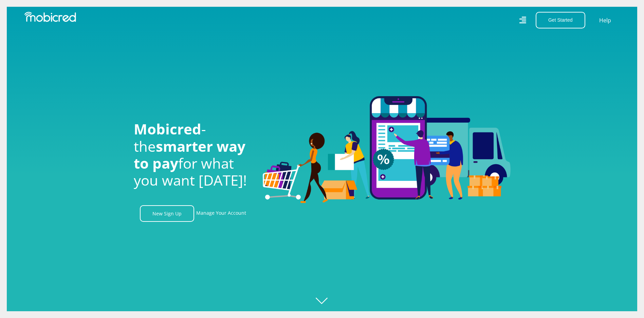 Image resolution: width=644 pixels, height=318 pixels. What do you see at coordinates (168, 128) in the screenshot?
I see `span: Mobicred` at bounding box center [168, 128].